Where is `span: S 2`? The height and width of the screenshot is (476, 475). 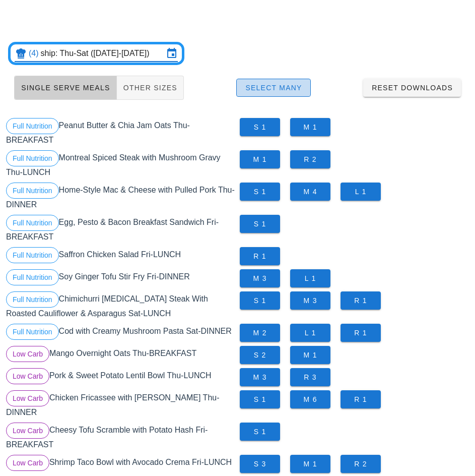
span: S 2 is located at coordinates (260, 355).